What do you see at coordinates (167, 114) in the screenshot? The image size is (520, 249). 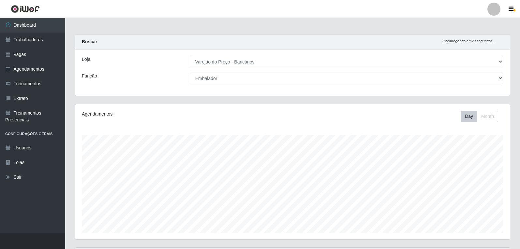 I see `div: Agendamentos` at bounding box center [167, 114].